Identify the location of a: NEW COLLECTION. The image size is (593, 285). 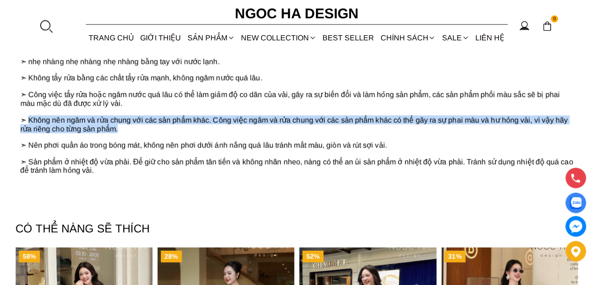
(279, 38).